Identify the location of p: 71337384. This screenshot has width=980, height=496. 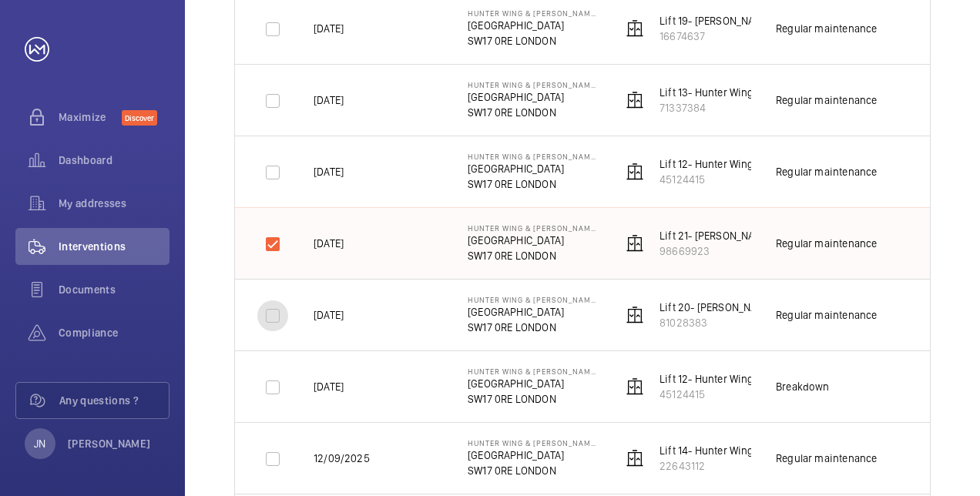
(720, 108).